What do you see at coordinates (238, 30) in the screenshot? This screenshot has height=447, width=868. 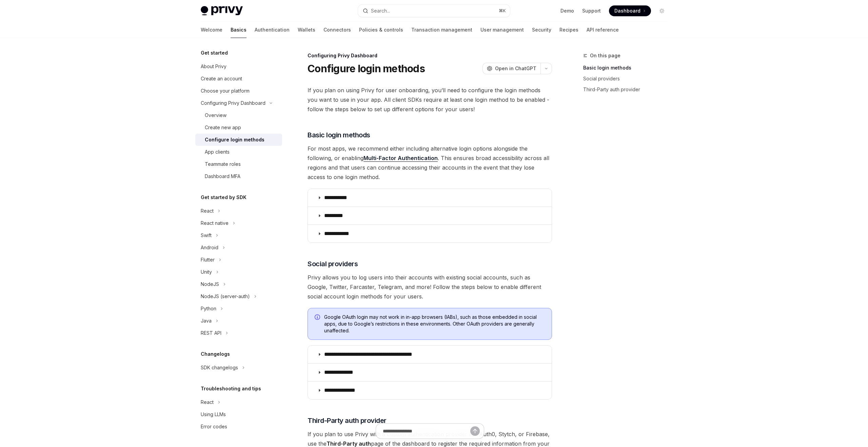 I see `a: Basics` at bounding box center [238, 30].